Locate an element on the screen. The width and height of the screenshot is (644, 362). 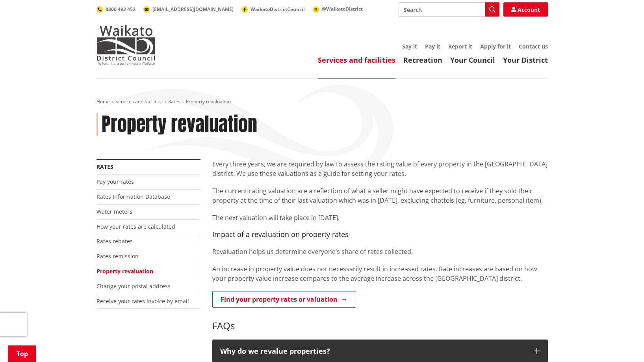
span: 0800 492 452 is located at coordinates (121, 9).